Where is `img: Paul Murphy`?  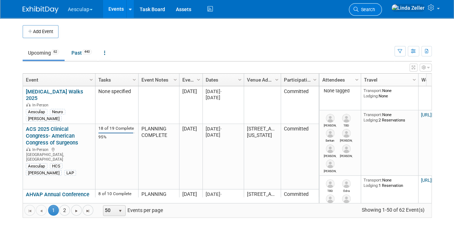
img: Paul Murphy is located at coordinates (346, 133).